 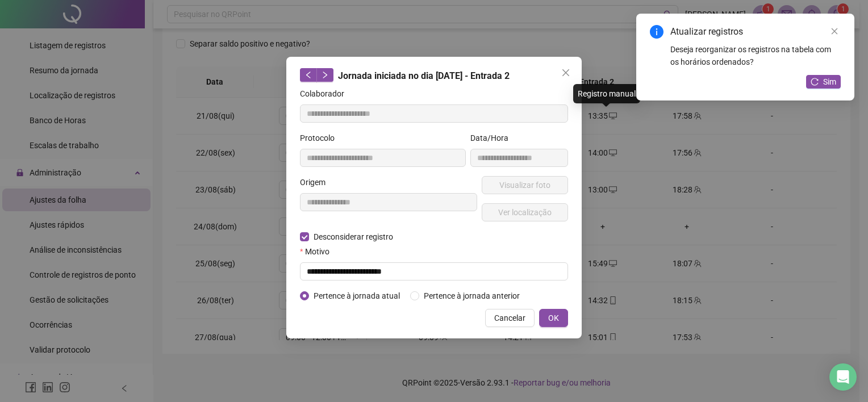 I want to click on span: OK, so click(x=553, y=318).